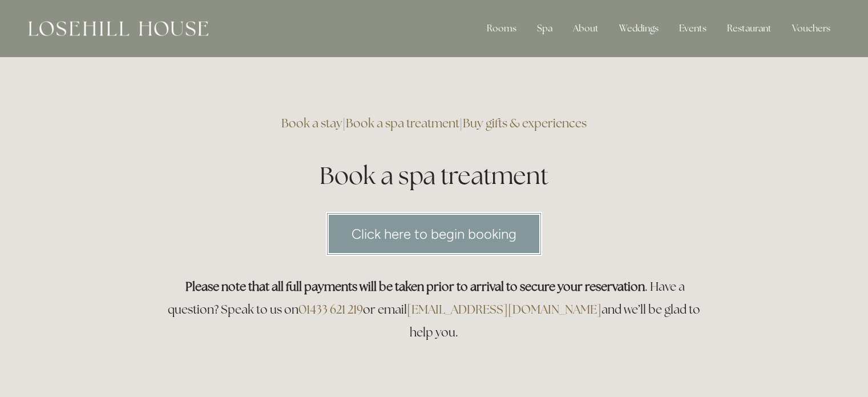 The image size is (868, 397). I want to click on a: 01433 621 219, so click(330, 309).